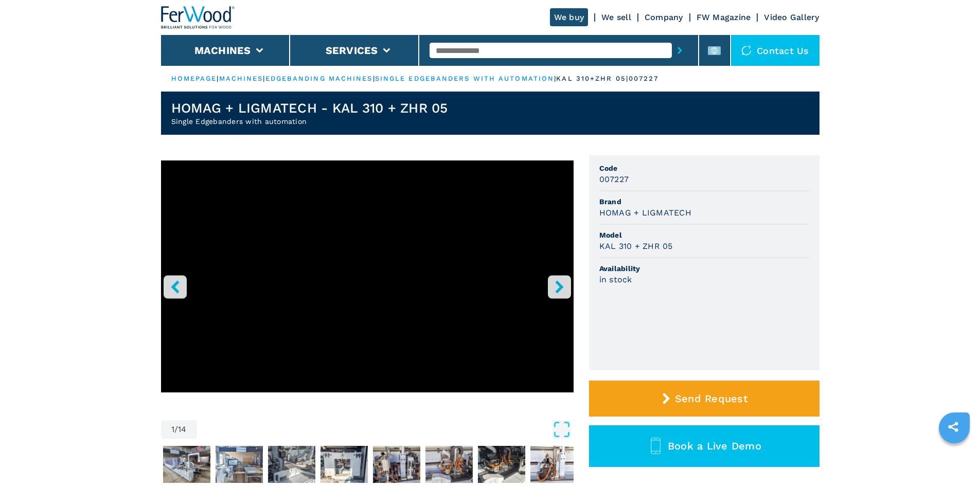 The image size is (980, 486). I want to click on button: Book a Live Demo, so click(705, 447).